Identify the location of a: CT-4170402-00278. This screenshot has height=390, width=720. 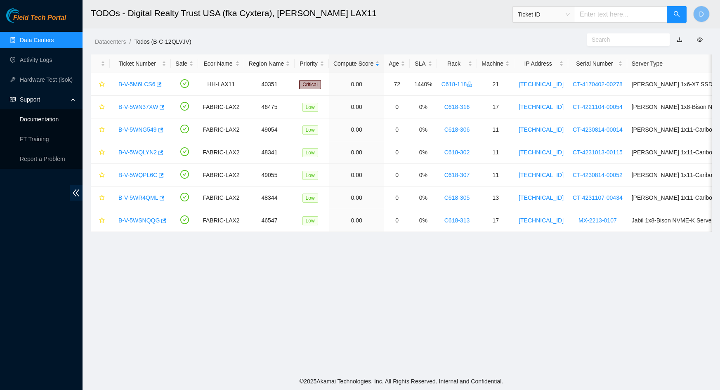
(597, 84).